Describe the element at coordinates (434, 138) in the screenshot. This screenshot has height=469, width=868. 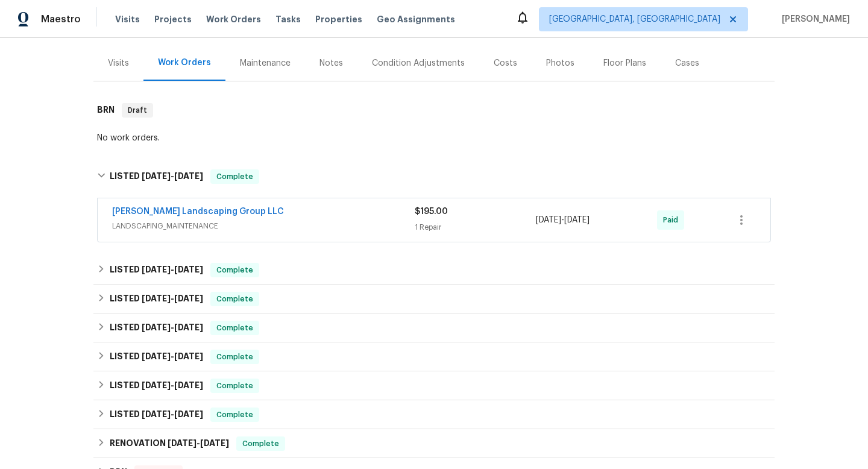
I see `div: No work orders.` at that location.